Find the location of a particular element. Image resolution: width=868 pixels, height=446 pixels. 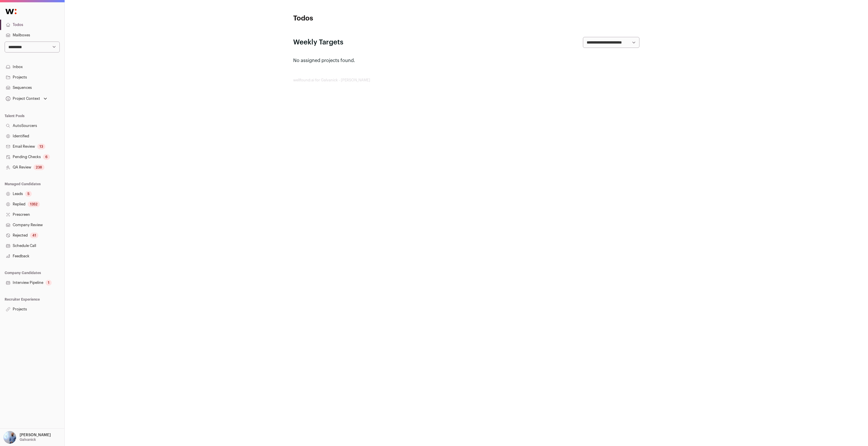

p: Galvanick is located at coordinates (28, 440).